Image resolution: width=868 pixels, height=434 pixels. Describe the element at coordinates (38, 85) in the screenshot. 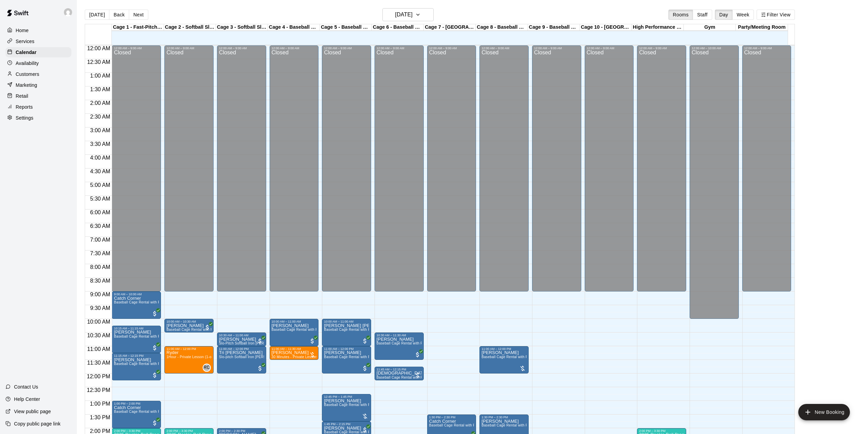

I see `div: Marketing` at that location.